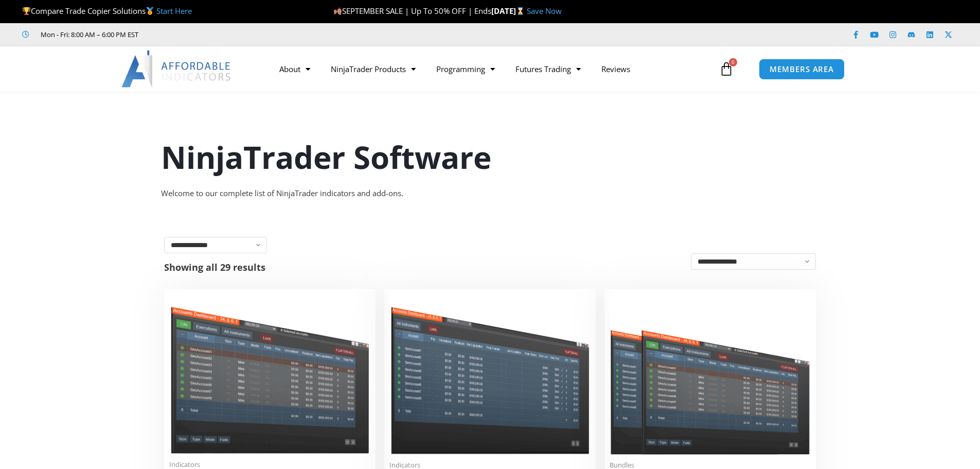 This screenshot has width=980, height=469. I want to click on a: Futures Trading, so click(548, 69).